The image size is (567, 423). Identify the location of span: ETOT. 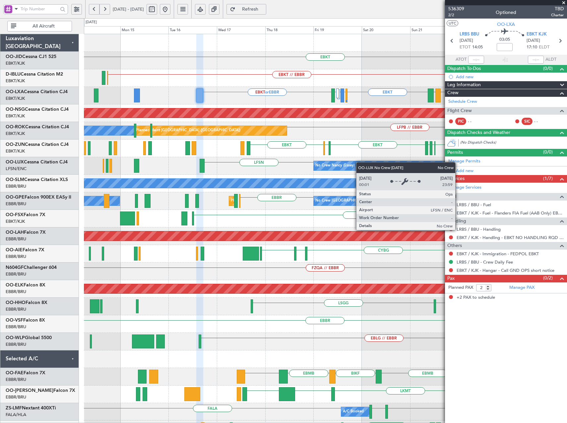
(465, 47).